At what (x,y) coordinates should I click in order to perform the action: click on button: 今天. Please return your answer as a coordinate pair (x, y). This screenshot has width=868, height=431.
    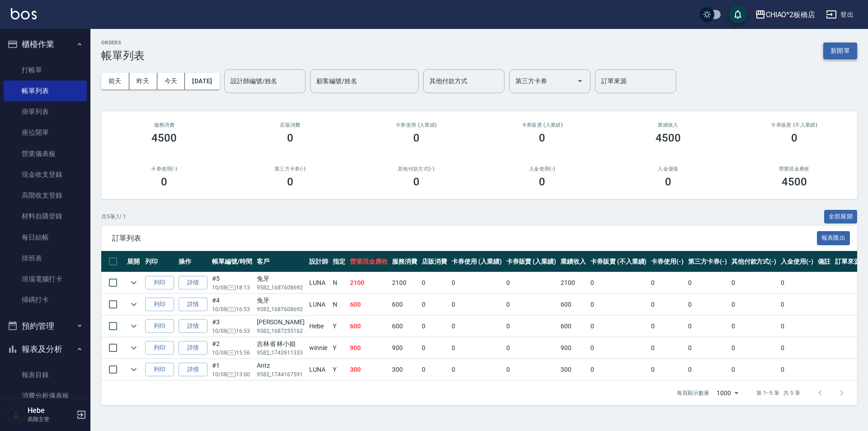
    Looking at the image, I should click on (171, 81).